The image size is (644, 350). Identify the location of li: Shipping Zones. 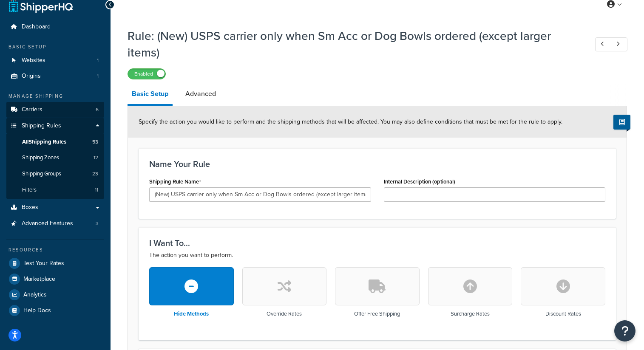
(55, 158).